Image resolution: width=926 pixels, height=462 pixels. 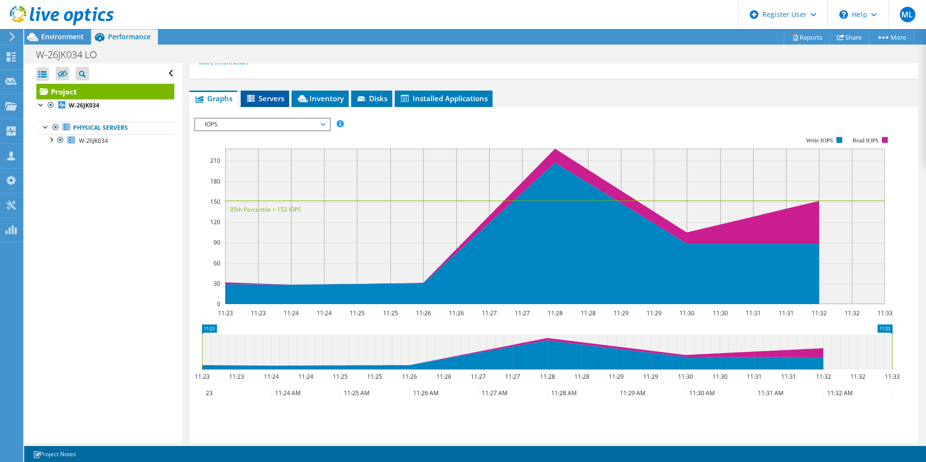 What do you see at coordinates (54, 454) in the screenshot?
I see `a: Project Notes` at bounding box center [54, 454].